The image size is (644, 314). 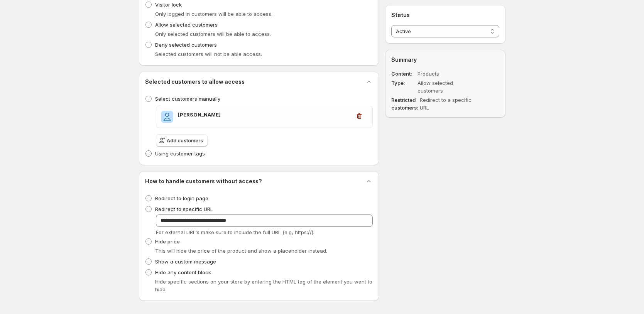 What do you see at coordinates (168, 5) in the screenshot?
I see `span: Visitor lock` at bounding box center [168, 5].